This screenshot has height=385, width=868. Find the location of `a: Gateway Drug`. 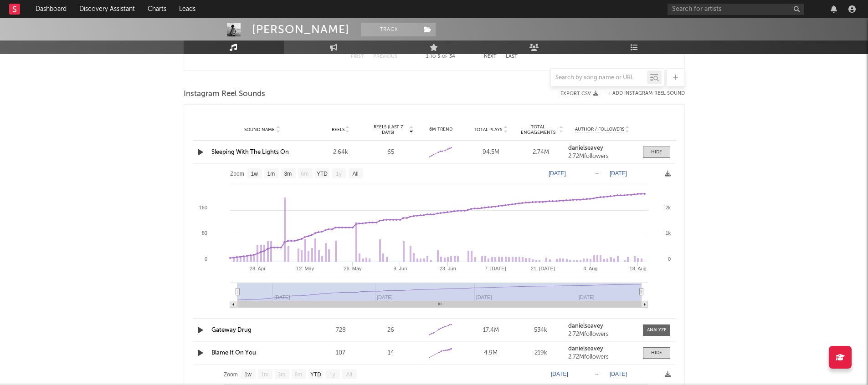

a: Gateway Drug is located at coordinates (231, 329).